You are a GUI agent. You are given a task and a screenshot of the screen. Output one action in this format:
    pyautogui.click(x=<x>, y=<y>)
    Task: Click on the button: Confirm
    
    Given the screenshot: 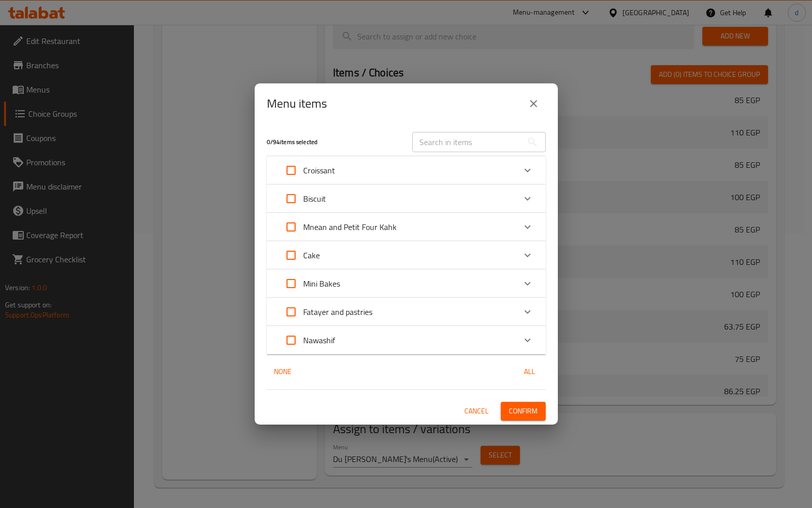 What is the action you would take?
    pyautogui.click(x=523, y=411)
    